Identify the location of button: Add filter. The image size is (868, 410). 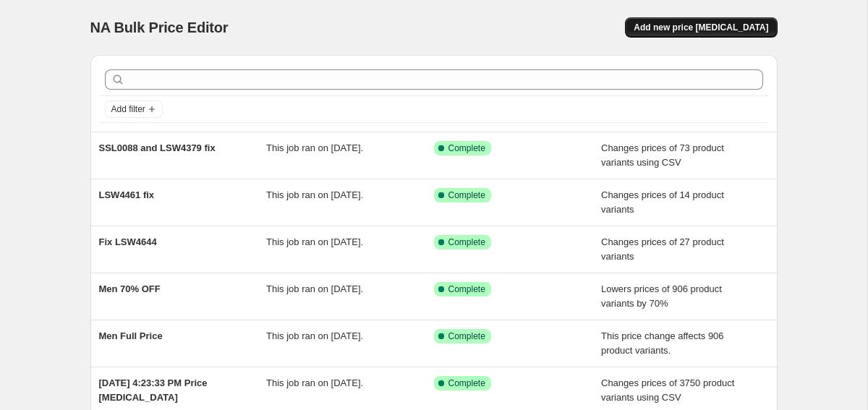
(134, 109).